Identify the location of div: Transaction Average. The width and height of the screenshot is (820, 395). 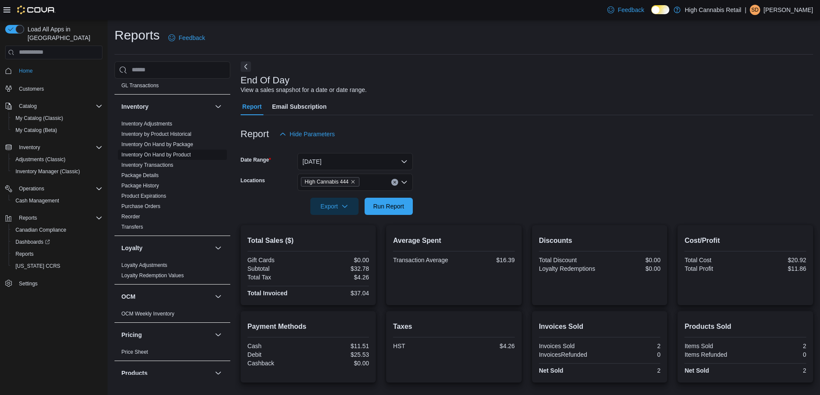
(422, 260).